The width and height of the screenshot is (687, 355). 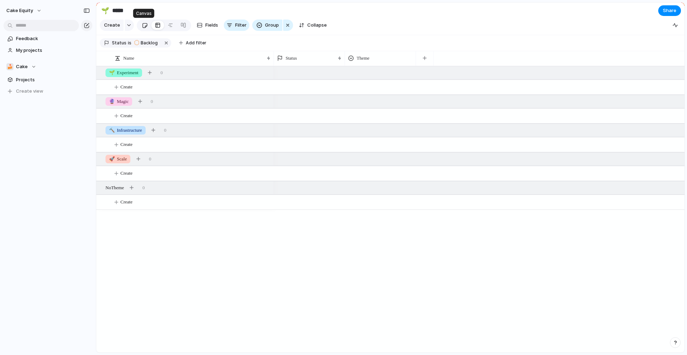 I want to click on span: My projects, so click(x=53, y=50).